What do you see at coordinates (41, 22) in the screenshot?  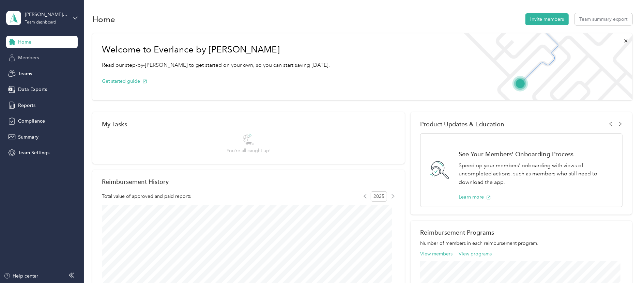 I see `div: Team dashboard` at bounding box center [41, 22].